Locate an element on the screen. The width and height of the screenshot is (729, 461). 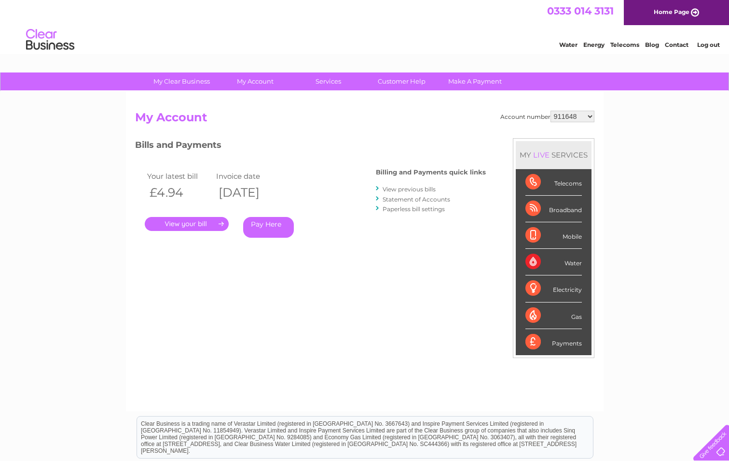
a: Telecoms is located at coordinates (625, 44).